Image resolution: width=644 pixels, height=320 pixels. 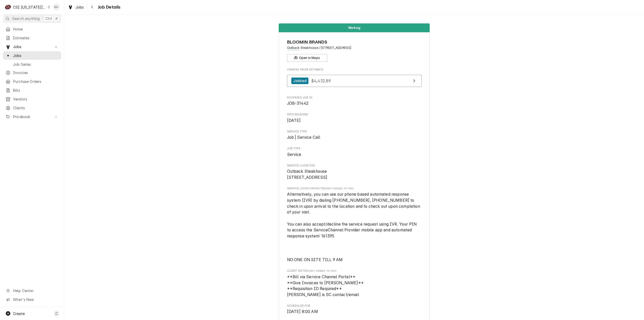 What do you see at coordinates (32, 99) in the screenshot?
I see `a: Vendors` at bounding box center [32, 99].